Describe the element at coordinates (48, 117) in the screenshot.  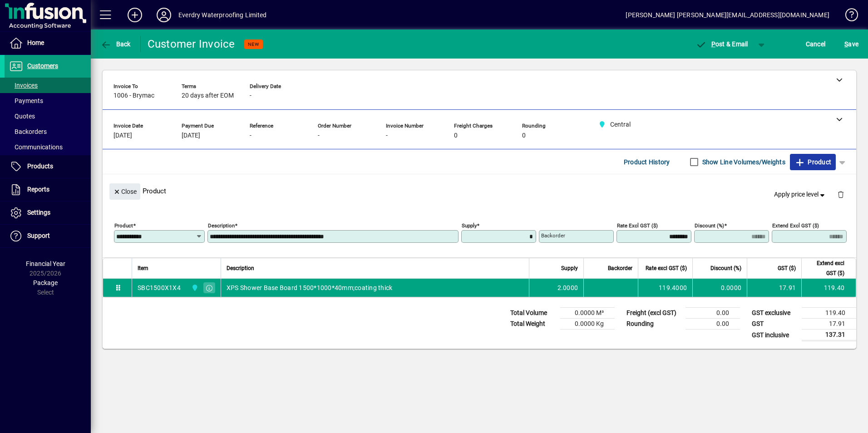
I see `a: Quotes` at that location.